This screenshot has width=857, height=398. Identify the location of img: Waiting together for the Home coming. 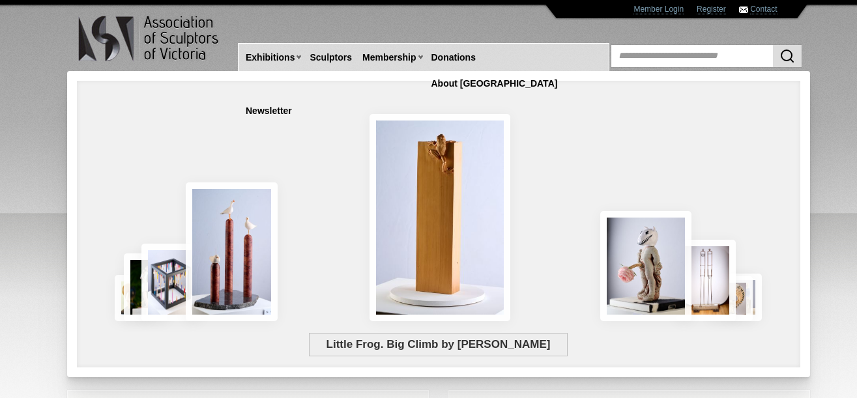
(745, 297).